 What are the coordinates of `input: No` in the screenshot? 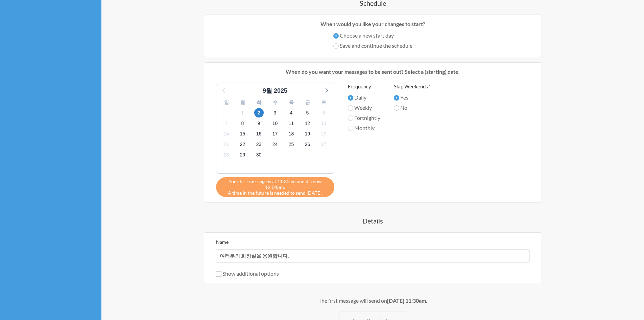 It's located at (396, 108).